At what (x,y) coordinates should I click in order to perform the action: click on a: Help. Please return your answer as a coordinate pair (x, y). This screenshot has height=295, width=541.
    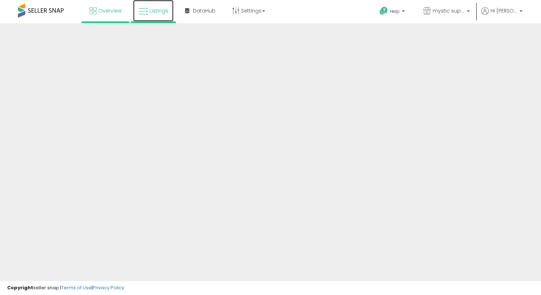
    Looking at the image, I should click on (393, 12).